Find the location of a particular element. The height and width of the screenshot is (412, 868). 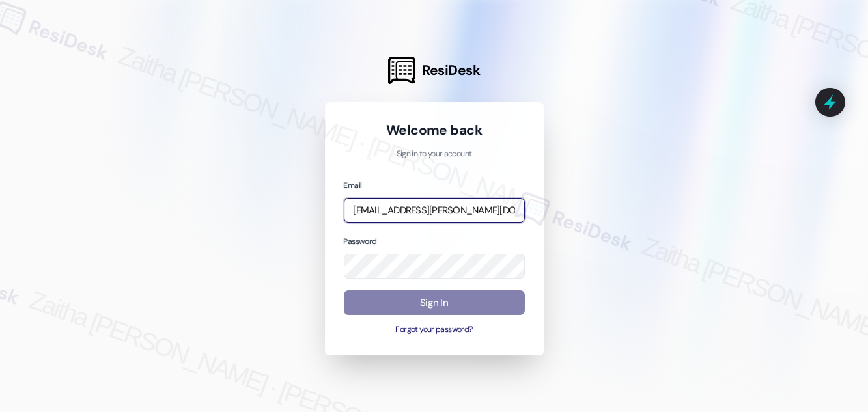

label: Email is located at coordinates (353, 186).